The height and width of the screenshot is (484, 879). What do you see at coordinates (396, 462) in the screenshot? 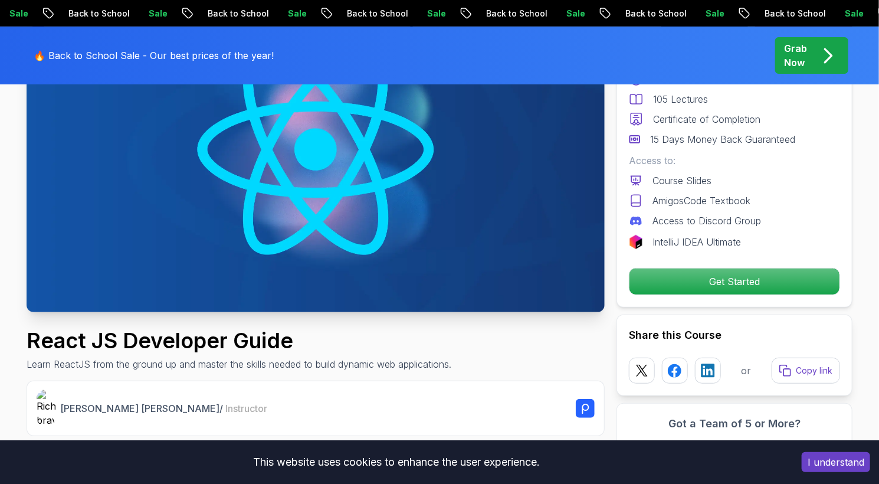
I see `div: This website uses cookies to enhance the user experience.` at bounding box center [396, 462].